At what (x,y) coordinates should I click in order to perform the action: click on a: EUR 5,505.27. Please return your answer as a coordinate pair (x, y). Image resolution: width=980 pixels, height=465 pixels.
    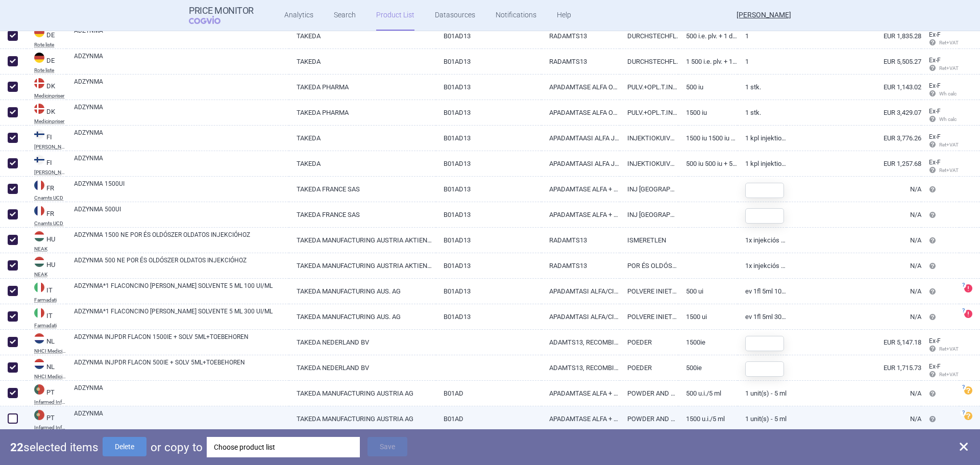
    Looking at the image, I should click on (854, 61).